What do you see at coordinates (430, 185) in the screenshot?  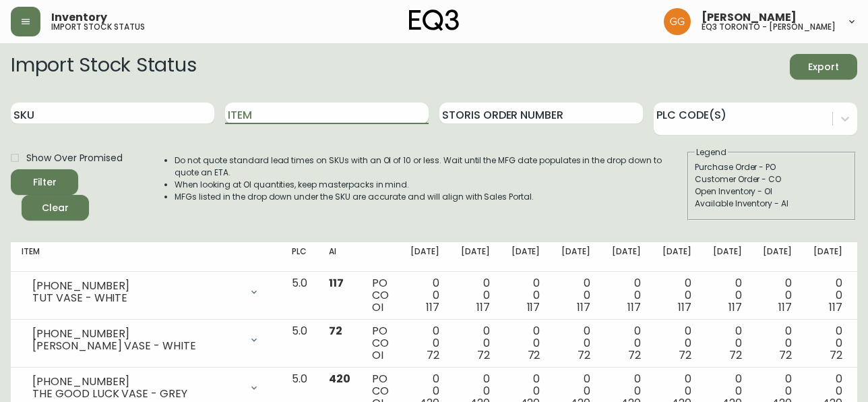 I see `li: When looking at OI quantities, keep masterpacks in mind.` at bounding box center [430, 185].